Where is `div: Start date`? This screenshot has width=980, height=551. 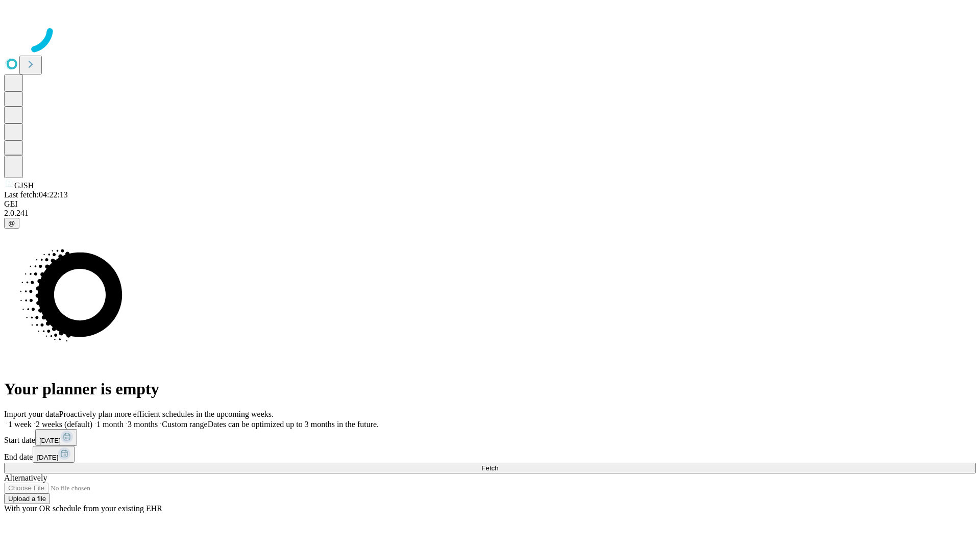
div: Start date is located at coordinates (490, 437).